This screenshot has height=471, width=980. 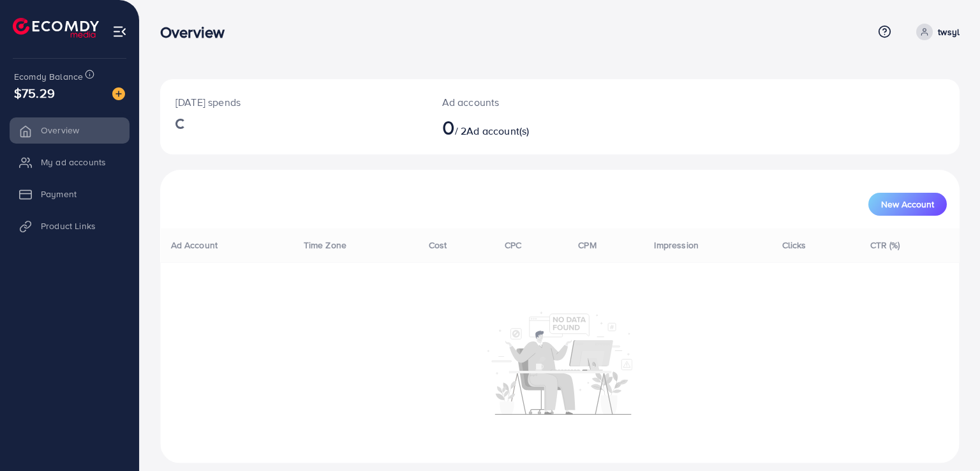 I want to click on a: logo, so click(x=55, y=27).